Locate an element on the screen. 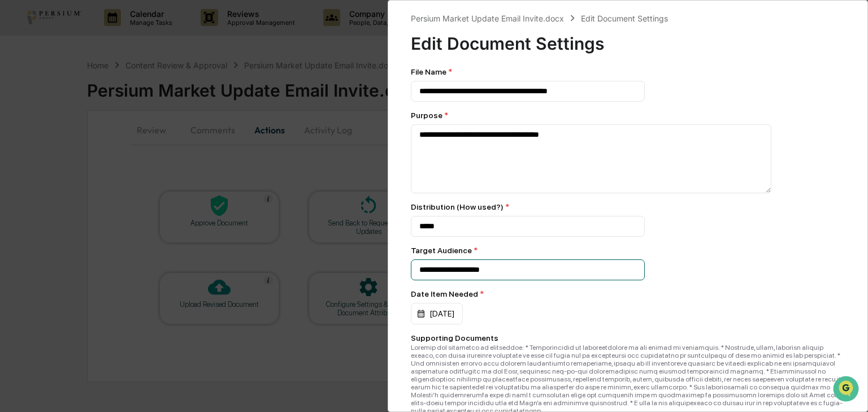 This screenshot has height=412, width=868. span: Attestations is located at coordinates (117, 148).